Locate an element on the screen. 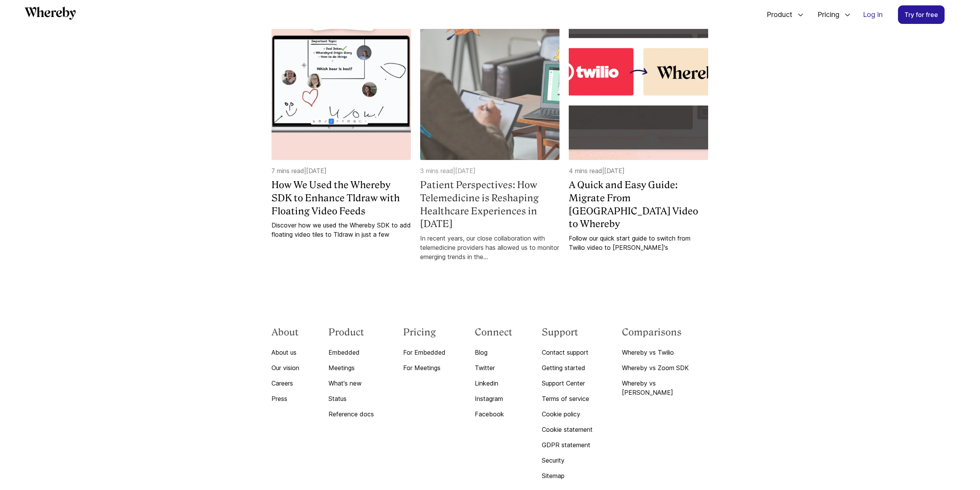 This screenshot has height=490, width=980. a: Try for free is located at coordinates (921, 15).